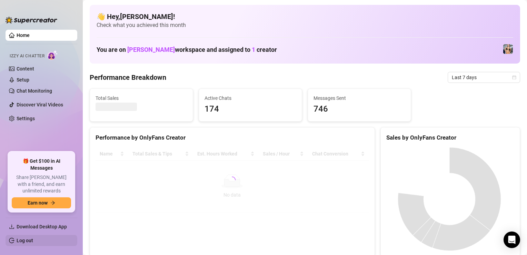 The height and width of the screenshot is (255, 527). Describe the element at coordinates (25, 69) in the screenshot. I see `a: Content` at that location.